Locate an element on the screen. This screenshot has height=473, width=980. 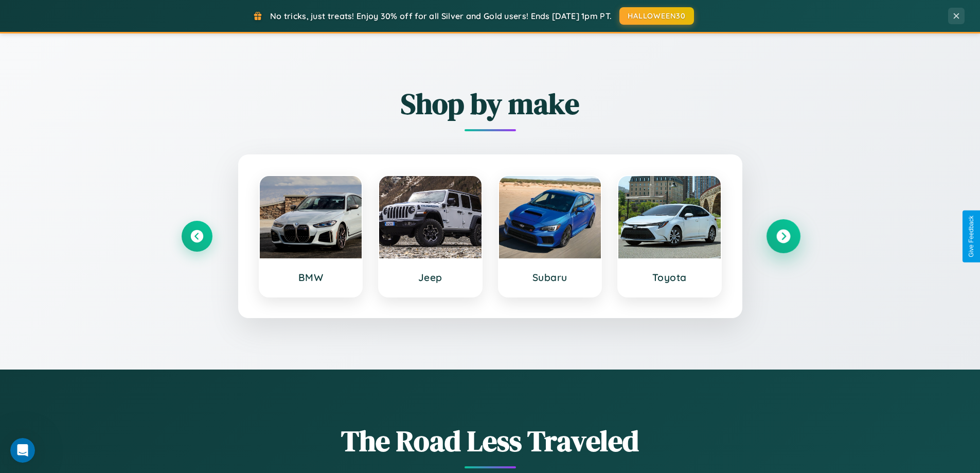
h2: Shop by make is located at coordinates (490, 103).